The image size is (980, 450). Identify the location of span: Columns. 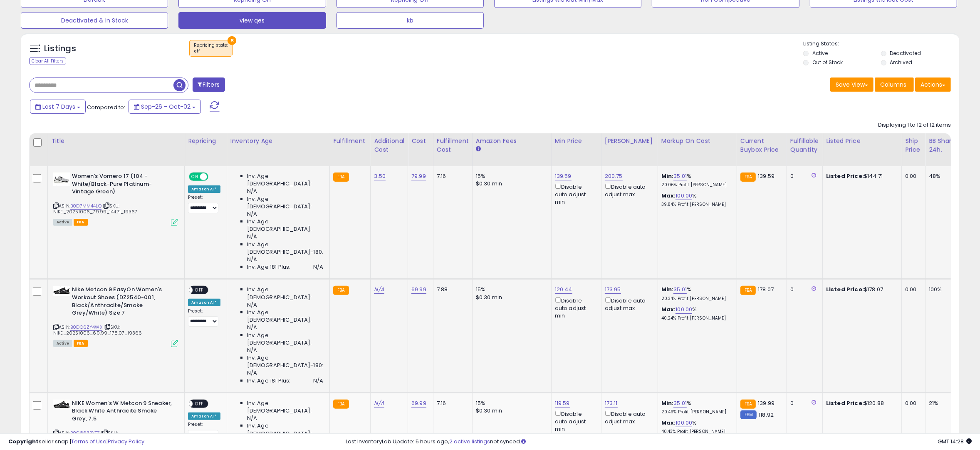
(893, 84).